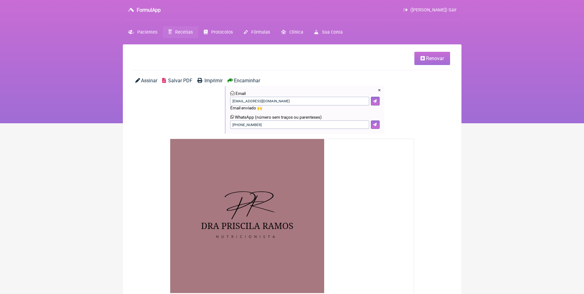 The image size is (584, 294). What do you see at coordinates (181, 32) in the screenshot?
I see `a: Receitas` at bounding box center [181, 32].